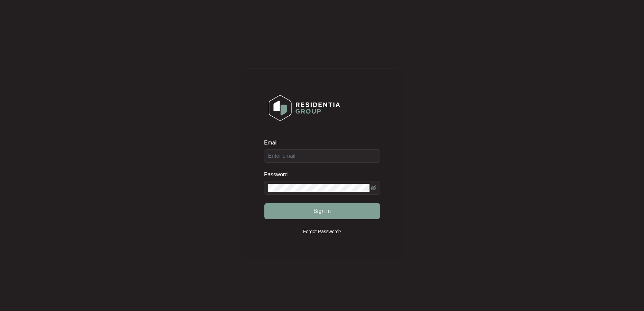 This screenshot has width=644, height=311. Describe the element at coordinates (319, 188) in the screenshot. I see `input: Password` at that location.